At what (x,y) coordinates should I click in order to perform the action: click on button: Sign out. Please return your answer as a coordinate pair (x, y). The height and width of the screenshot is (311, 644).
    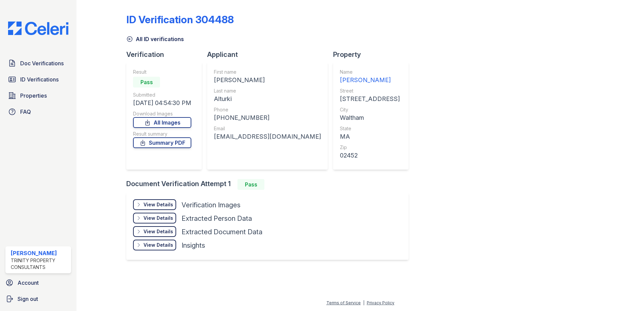
    Looking at the image, I should click on (38, 299).